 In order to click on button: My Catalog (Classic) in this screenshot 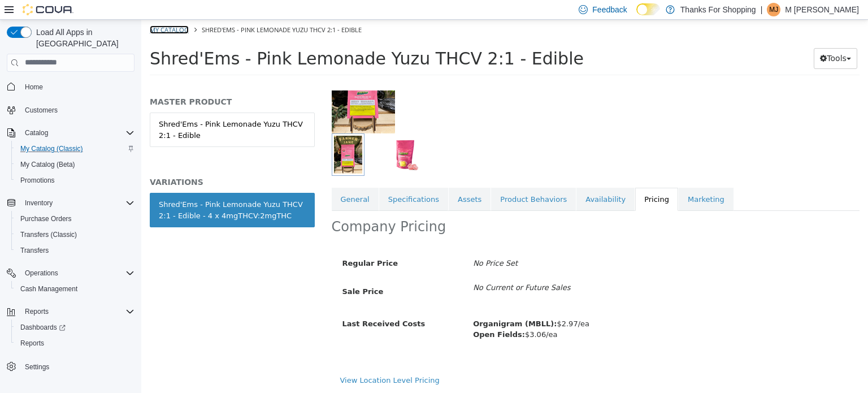, I will do `click(75, 149)`.